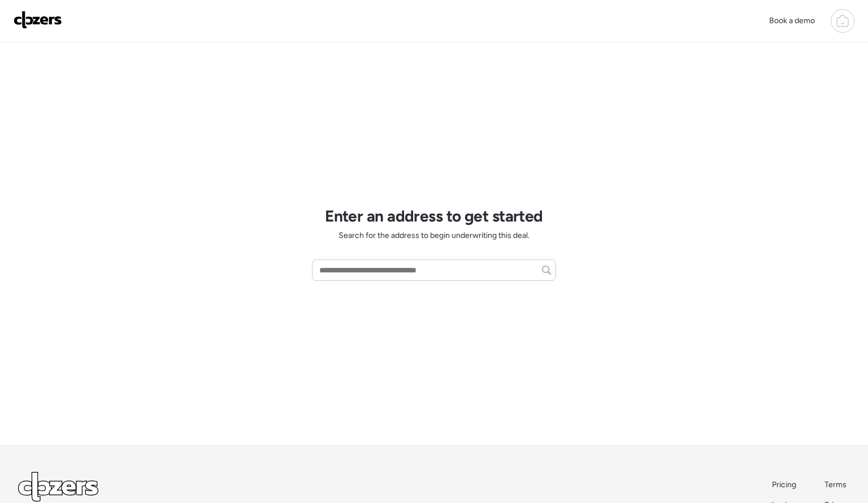 Image resolution: width=868 pixels, height=503 pixels. What do you see at coordinates (784, 484) in the screenshot?
I see `span: Pricing` at bounding box center [784, 484].